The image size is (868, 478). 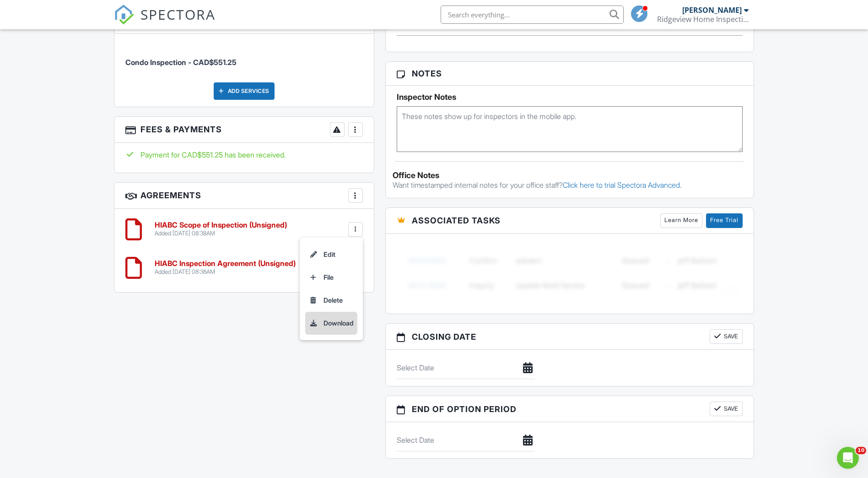 What do you see at coordinates (331, 323) in the screenshot?
I see `a: Download` at bounding box center [331, 323].